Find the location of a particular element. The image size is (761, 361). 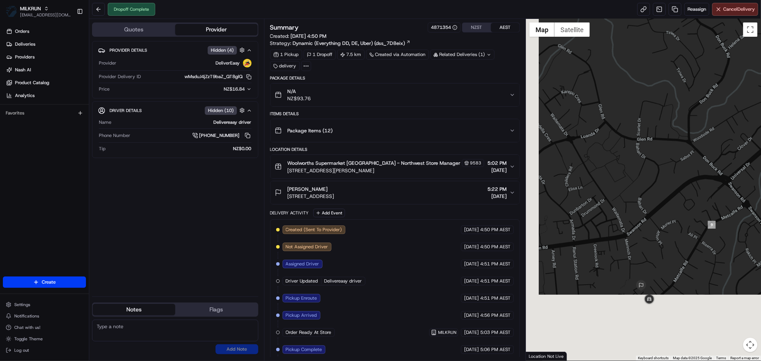

button: Quotes is located at coordinates (134, 30).